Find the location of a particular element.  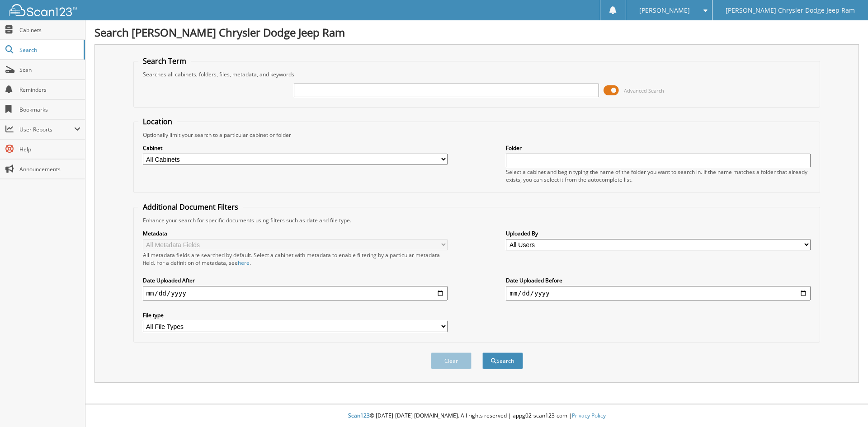

label: Folder is located at coordinates (658, 148).